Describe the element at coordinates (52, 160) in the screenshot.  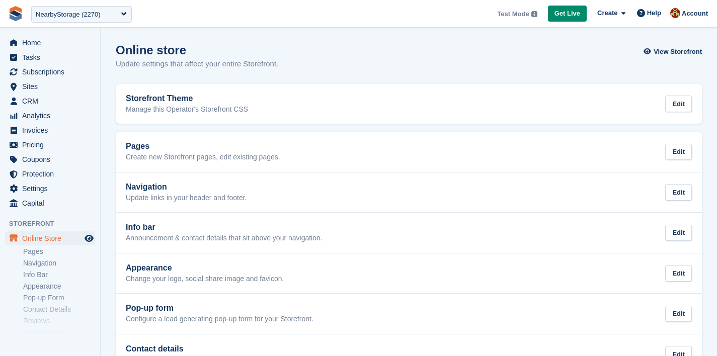
I see `span: Coupons` at that location.